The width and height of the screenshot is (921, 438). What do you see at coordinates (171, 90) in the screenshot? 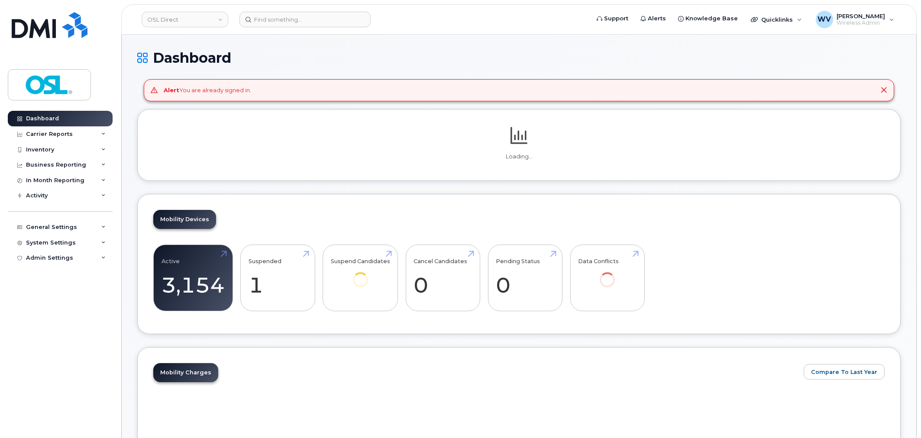
I see `strong: Alert` at bounding box center [171, 90].